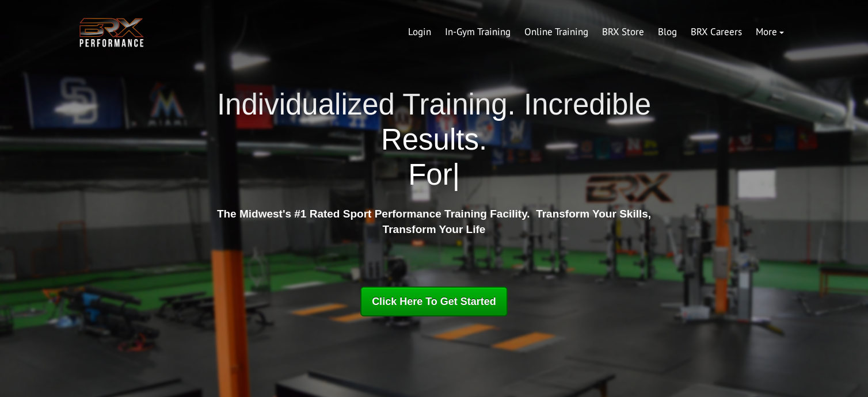 Image resolution: width=868 pixels, height=397 pixels. I want to click on div: Navigation Menu, so click(596, 32).